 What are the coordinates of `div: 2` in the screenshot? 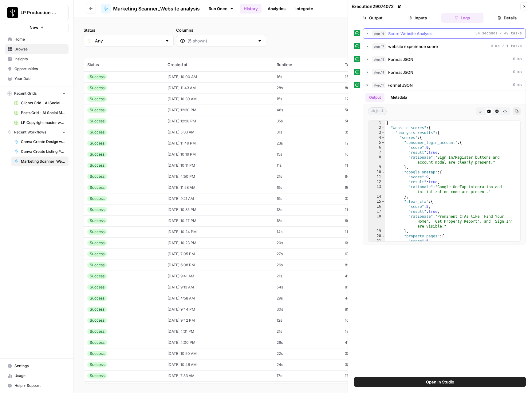 It's located at (377, 128).